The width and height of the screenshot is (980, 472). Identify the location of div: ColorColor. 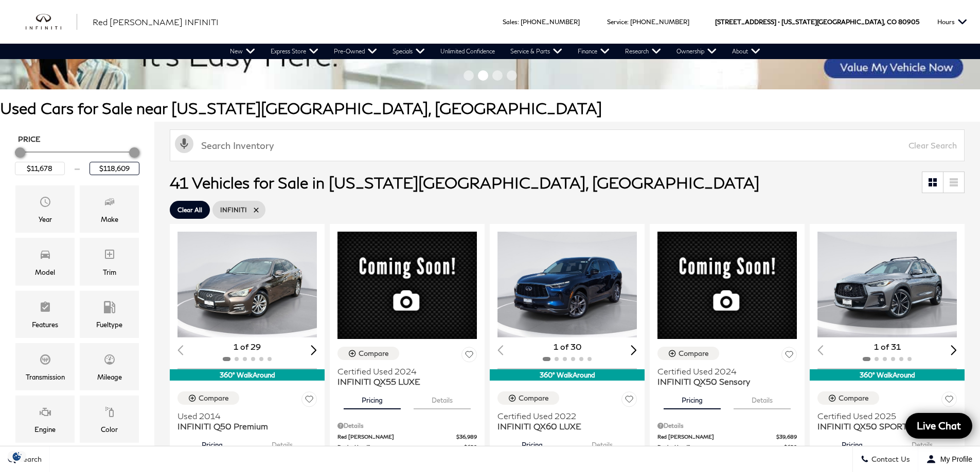
(109, 419).